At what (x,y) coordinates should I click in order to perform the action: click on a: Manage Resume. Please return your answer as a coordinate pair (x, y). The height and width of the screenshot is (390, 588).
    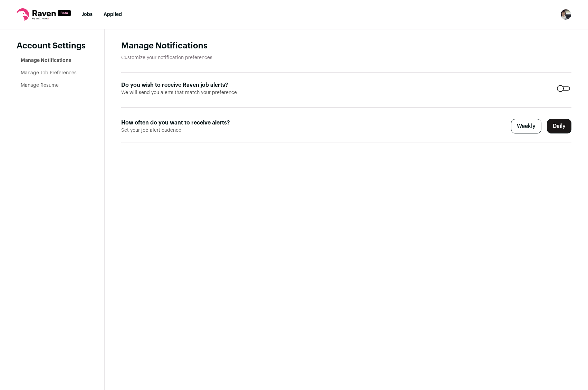
    Looking at the image, I should click on (40, 86).